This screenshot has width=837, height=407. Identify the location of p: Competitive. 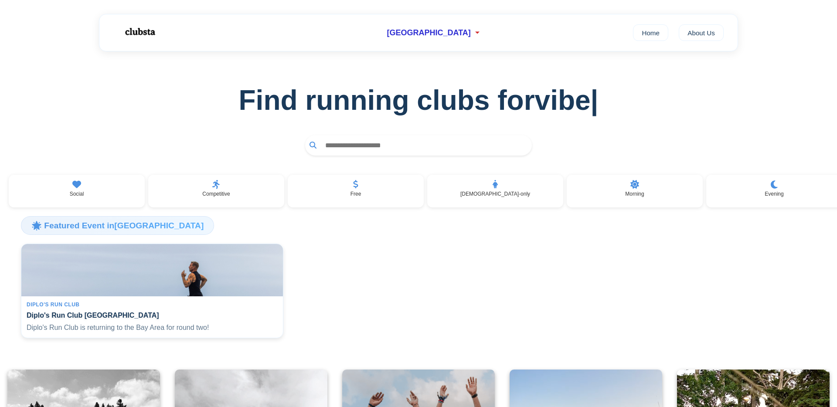
(216, 194).